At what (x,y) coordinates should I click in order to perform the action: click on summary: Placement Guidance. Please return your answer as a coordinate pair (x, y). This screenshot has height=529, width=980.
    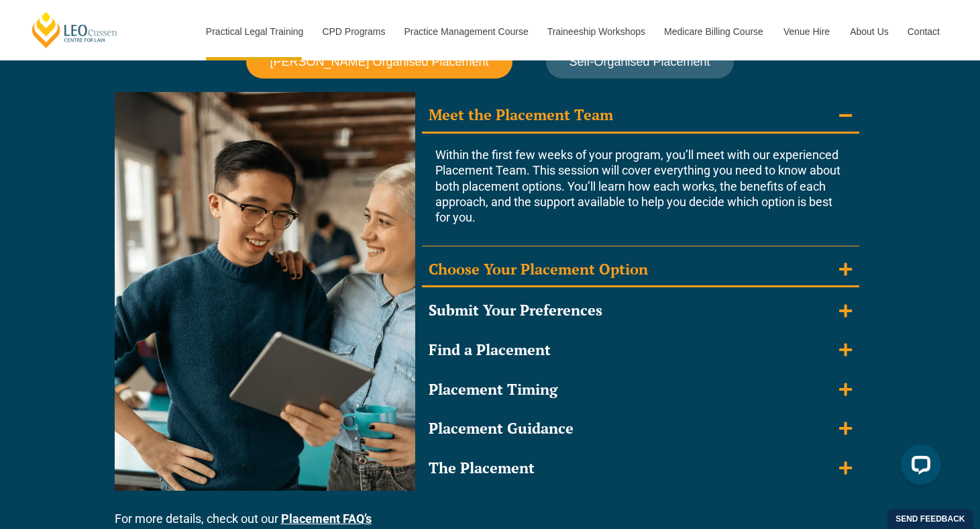
    Looking at the image, I should click on (640, 428).